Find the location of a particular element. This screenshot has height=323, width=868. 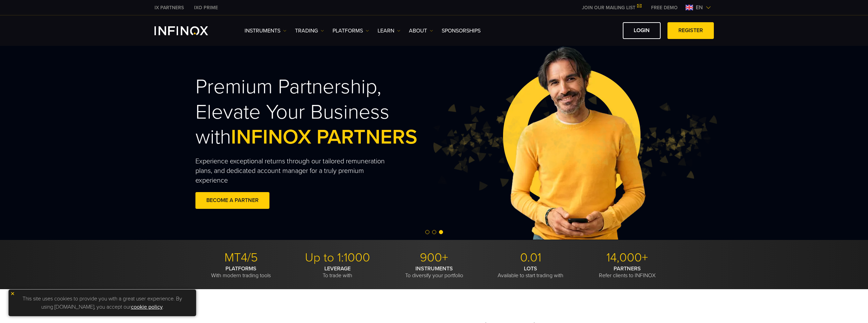

a: Learn is located at coordinates (389, 31).